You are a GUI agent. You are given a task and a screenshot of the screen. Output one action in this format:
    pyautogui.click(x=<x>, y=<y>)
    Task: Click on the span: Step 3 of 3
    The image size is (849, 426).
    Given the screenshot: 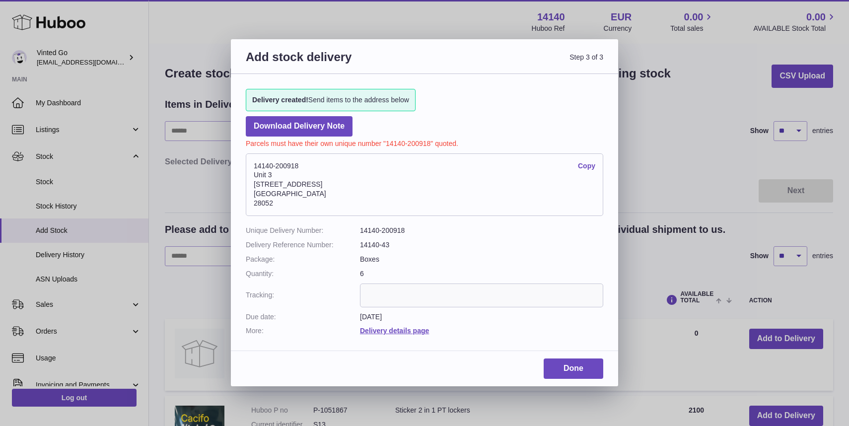 What is the action you would take?
    pyautogui.click(x=514, y=63)
    